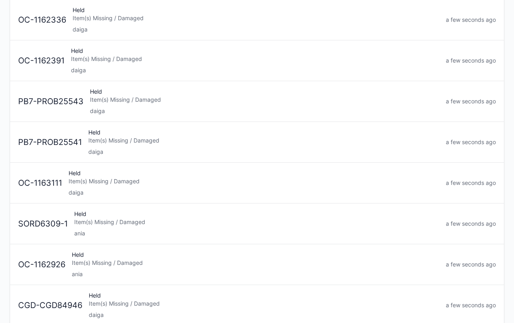 This screenshot has width=514, height=323. I want to click on div: SORD6309-1, so click(43, 223).